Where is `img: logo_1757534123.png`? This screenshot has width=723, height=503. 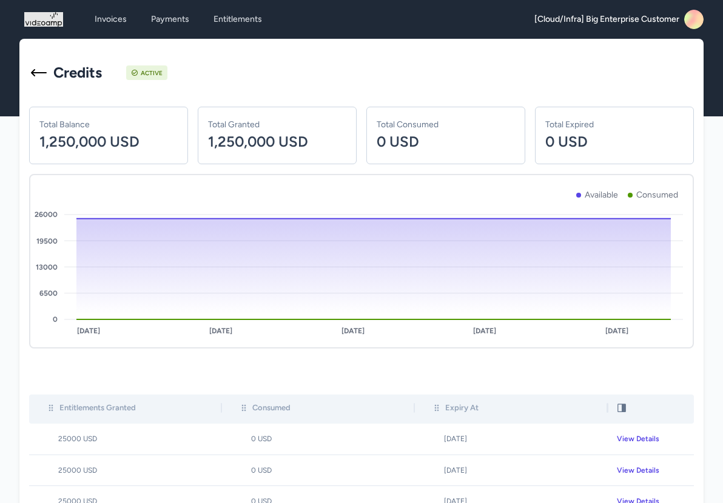 img: logo_1757534123.png is located at coordinates (44, 19).